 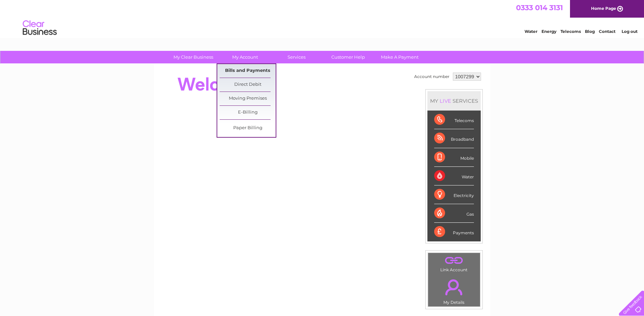 I want to click on a: Telecoms, so click(x=570, y=31).